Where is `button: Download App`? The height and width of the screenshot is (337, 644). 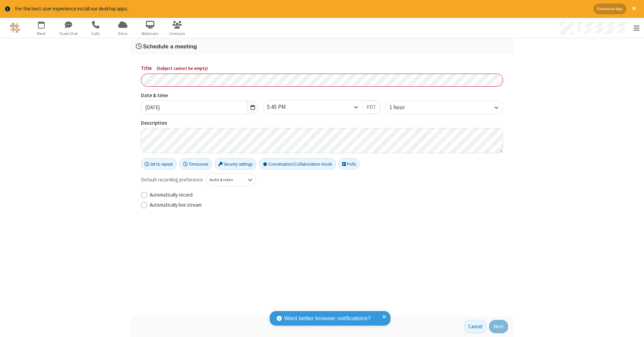
button: Download App is located at coordinates (610, 8).